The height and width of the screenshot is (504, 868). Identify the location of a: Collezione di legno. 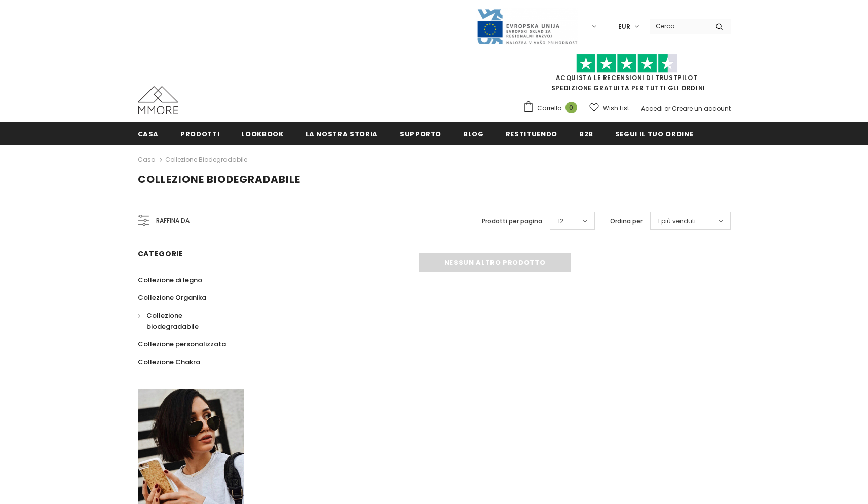
(170, 280).